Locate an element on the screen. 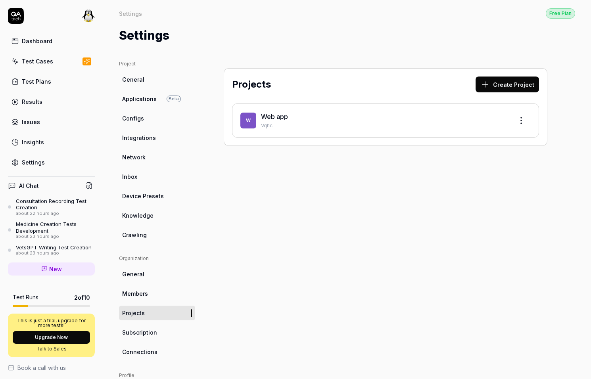 The height and width of the screenshot is (379, 591). a: Integrations is located at coordinates (157, 138).